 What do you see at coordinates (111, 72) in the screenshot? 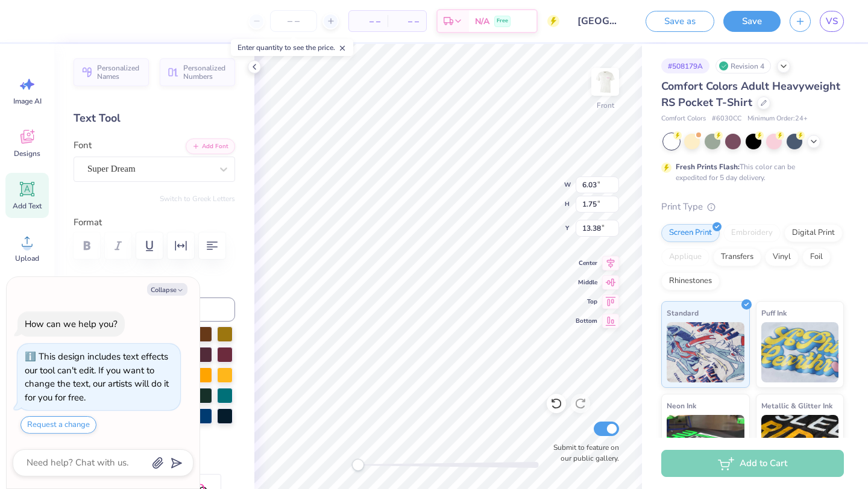
I see `button: Personalized Names` at bounding box center [111, 72].